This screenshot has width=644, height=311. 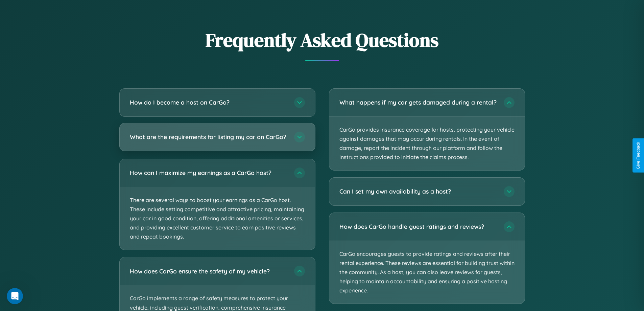 I want to click on h3: How does CarGo ensure the safety of my vehicle?, so click(x=209, y=271).